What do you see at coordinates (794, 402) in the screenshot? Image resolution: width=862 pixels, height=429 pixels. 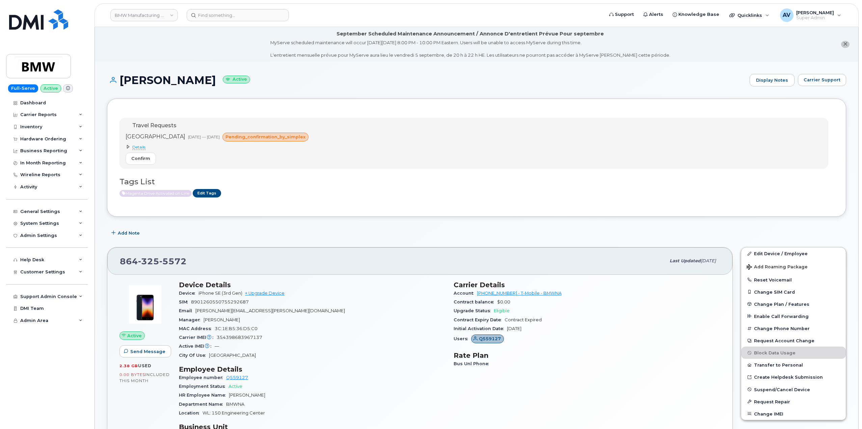 I see `button: Request Repair` at bounding box center [794, 402].